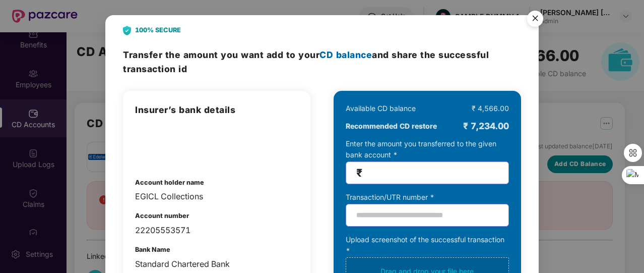 This screenshot has height=273, width=644. What do you see at coordinates (161, 145) in the screenshot?
I see `img: onboarding` at bounding box center [161, 145].